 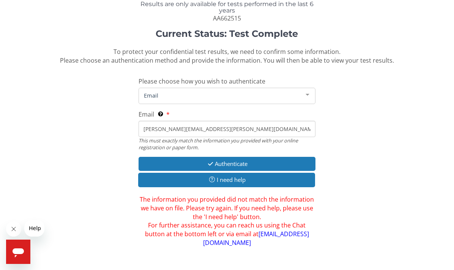 What do you see at coordinates (227, 164) in the screenshot?
I see `button: Authenticate` at bounding box center [227, 164].